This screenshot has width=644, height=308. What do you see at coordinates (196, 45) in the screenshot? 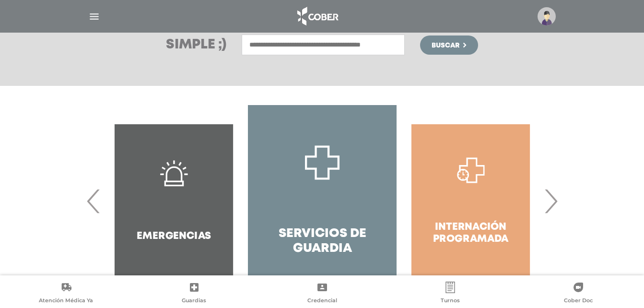
I see `h3: Simple ;)` at bounding box center [196, 45].